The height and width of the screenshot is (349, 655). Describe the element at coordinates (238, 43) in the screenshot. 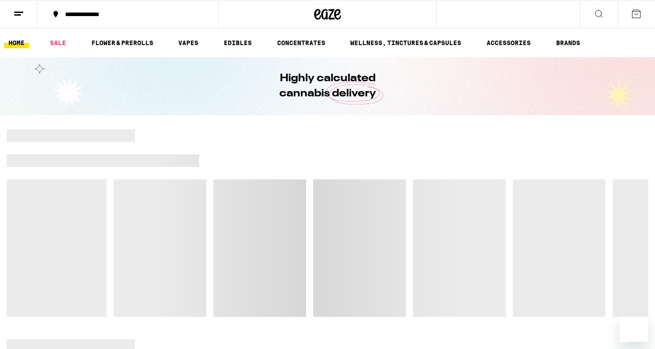

I see `a: EDIBLES` at that location.